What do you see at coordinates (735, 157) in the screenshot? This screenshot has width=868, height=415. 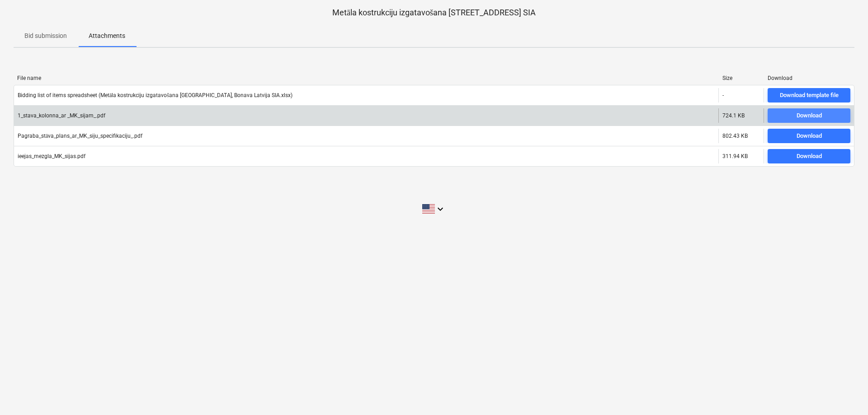 I see `div: 311.94 KB` at bounding box center [735, 157].